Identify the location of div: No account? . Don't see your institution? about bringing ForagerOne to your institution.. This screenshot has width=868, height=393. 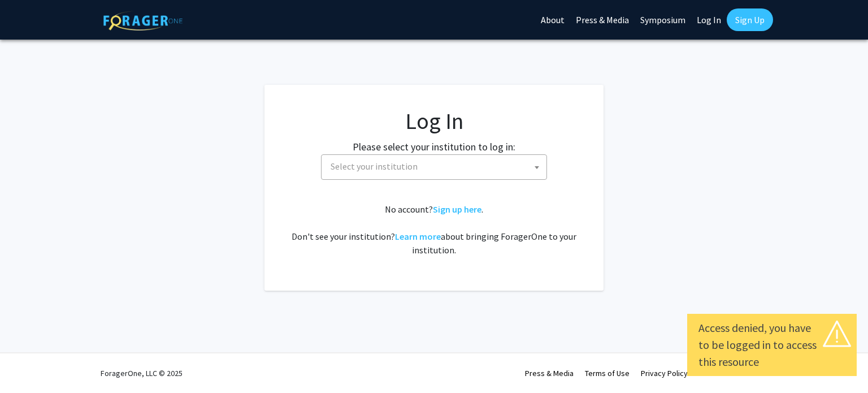
(434, 230).